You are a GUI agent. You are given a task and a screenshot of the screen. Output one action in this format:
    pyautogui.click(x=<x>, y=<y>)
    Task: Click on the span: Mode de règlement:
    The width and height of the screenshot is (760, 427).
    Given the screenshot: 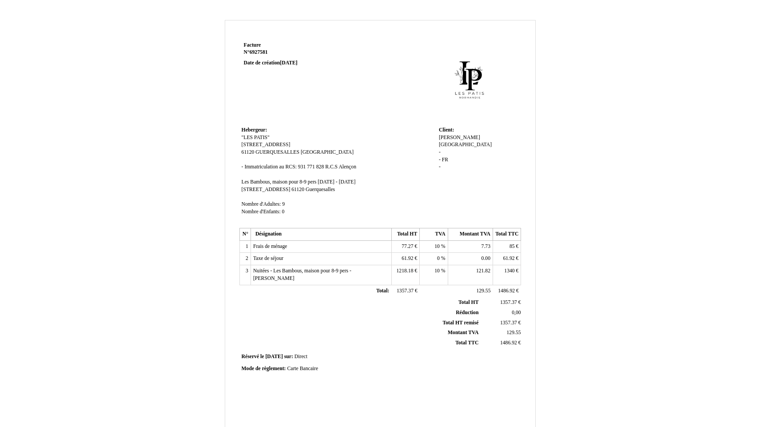 What is the action you would take?
    pyautogui.click(x=264, y=368)
    